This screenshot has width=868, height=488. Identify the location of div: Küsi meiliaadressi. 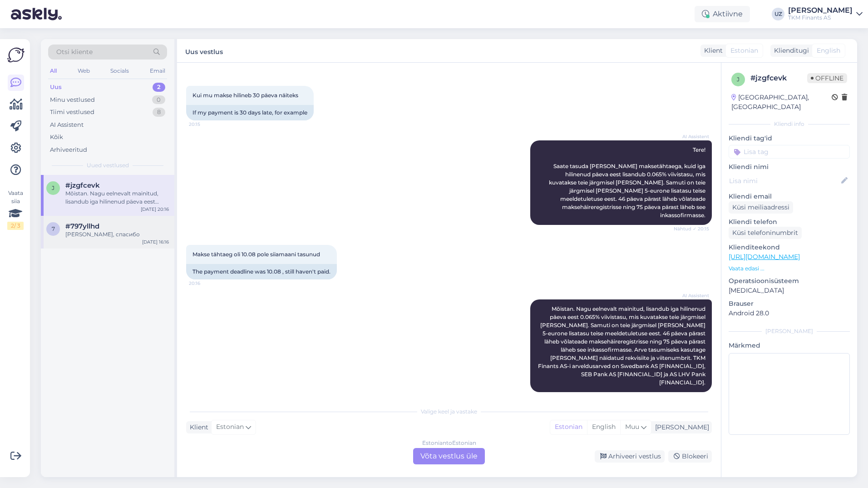
(761, 207).